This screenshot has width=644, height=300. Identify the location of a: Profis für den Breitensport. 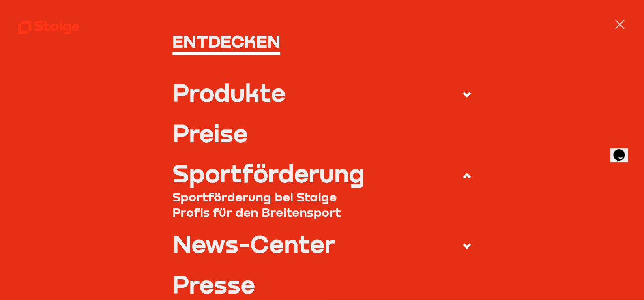
(322, 212).